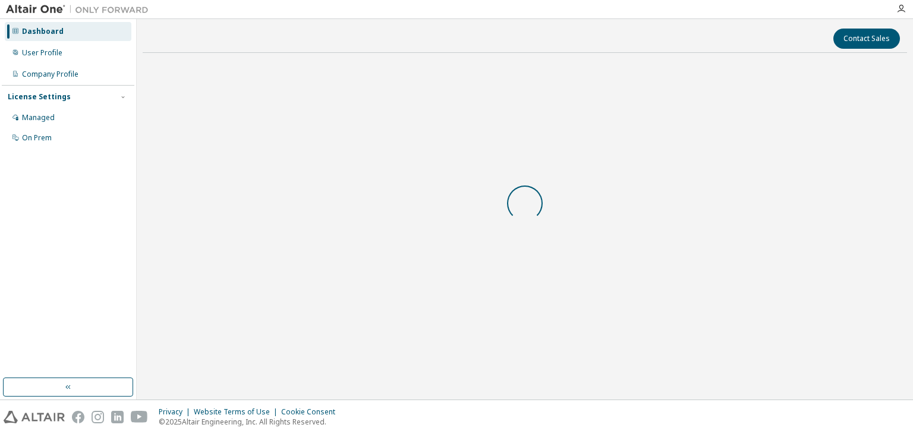 The image size is (913, 434). Describe the element at coordinates (311, 412) in the screenshot. I see `div: Cookie Consent` at that location.